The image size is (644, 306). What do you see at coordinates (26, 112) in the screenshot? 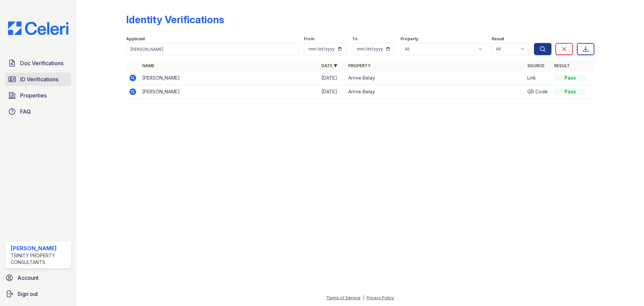
I see `span: FAQ` at bounding box center [26, 112].